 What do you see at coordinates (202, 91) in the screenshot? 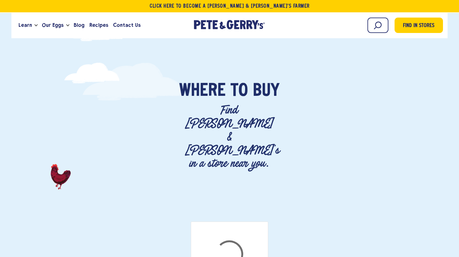
I see `span: Where` at bounding box center [202, 91].